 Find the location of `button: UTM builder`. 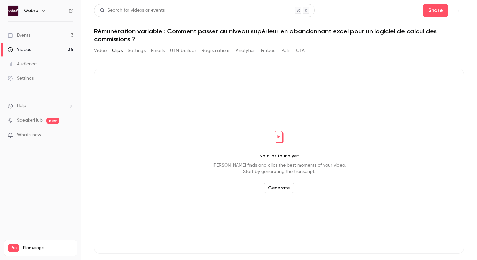

button: UTM builder is located at coordinates (183, 51).